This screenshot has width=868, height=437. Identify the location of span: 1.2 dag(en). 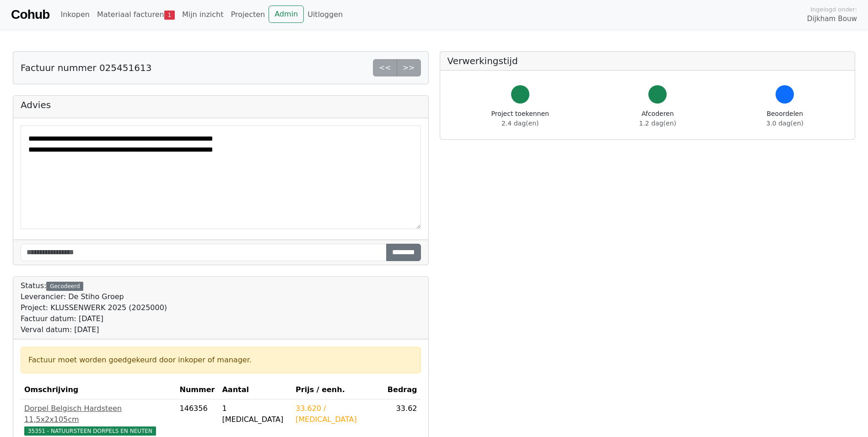
(658, 123).